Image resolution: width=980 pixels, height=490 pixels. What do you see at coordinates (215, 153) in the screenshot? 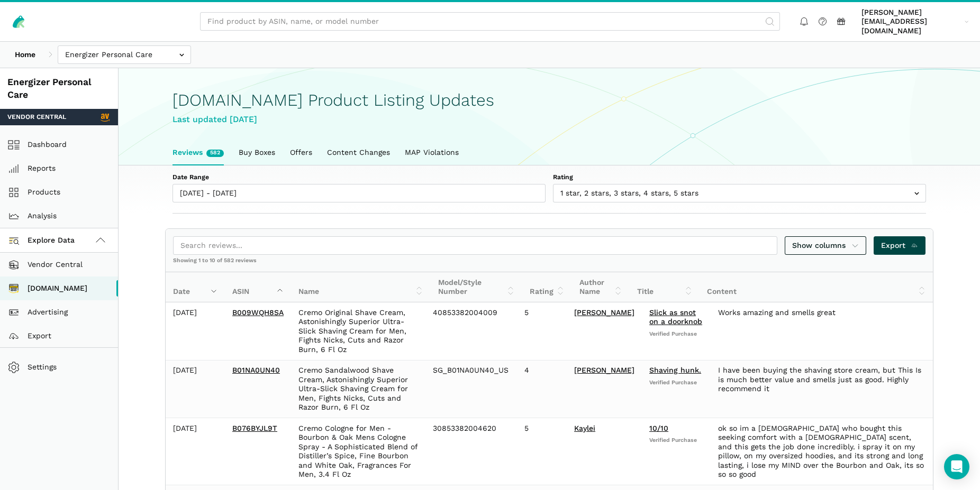
I see `span: New reviews in the last week` at bounding box center [215, 153].